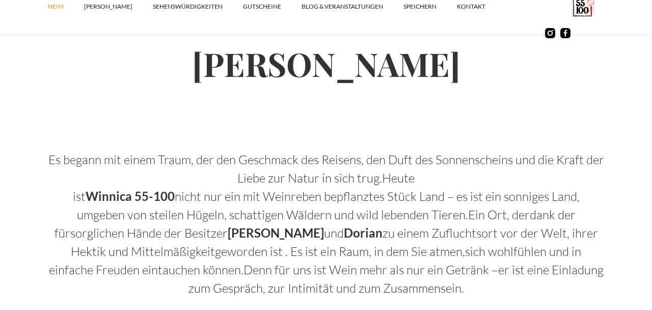  What do you see at coordinates (499, 214) in the screenshot?
I see `font: Ein Ort, der` at bounding box center [499, 214].